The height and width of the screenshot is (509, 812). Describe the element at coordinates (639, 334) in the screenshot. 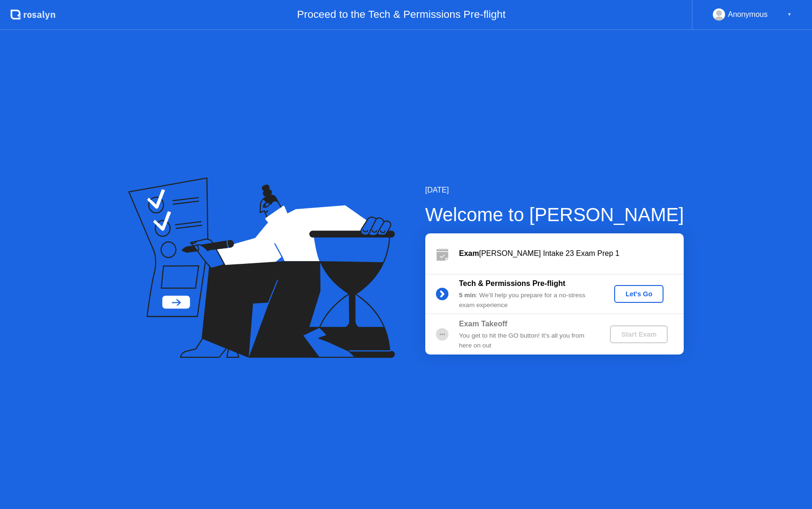

I see `button: Start Exam` at that location.